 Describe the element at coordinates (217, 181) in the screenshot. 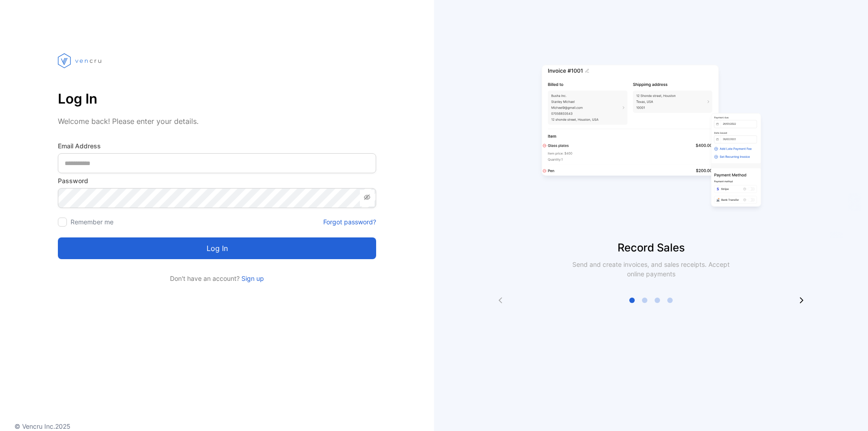

I see `label: Password` at that location.